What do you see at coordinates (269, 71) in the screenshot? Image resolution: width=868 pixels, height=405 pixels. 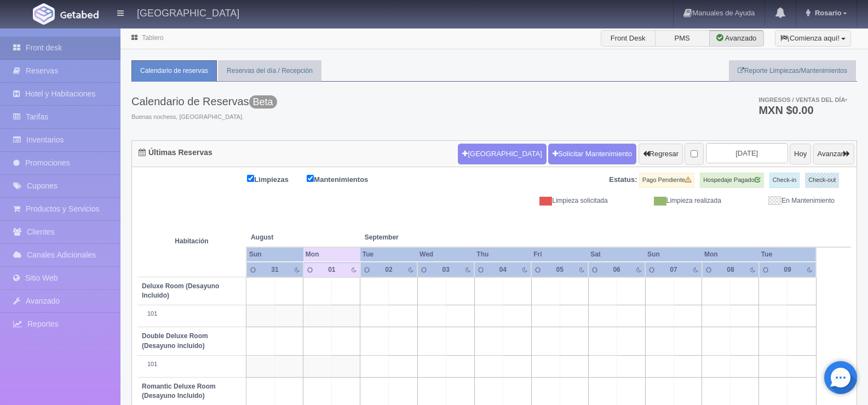 I see `a: Reservas del día / Recepción` at bounding box center [269, 71].